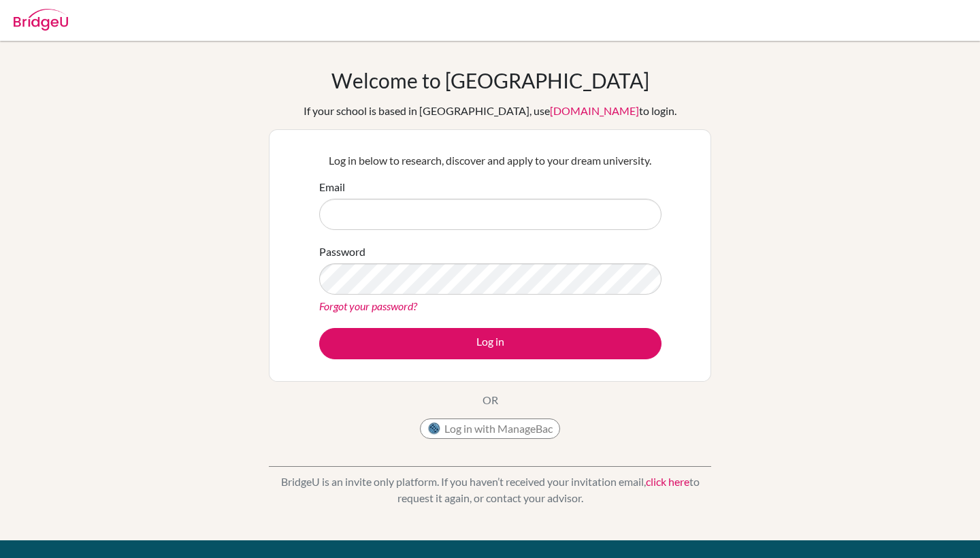 This screenshot has height=558, width=980. I want to click on a: click here, so click(667, 481).